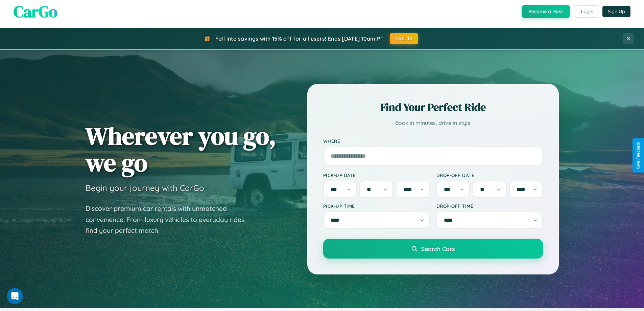  What do you see at coordinates (490, 175) in the screenshot?
I see `label: Drop-off Date` at bounding box center [490, 175].